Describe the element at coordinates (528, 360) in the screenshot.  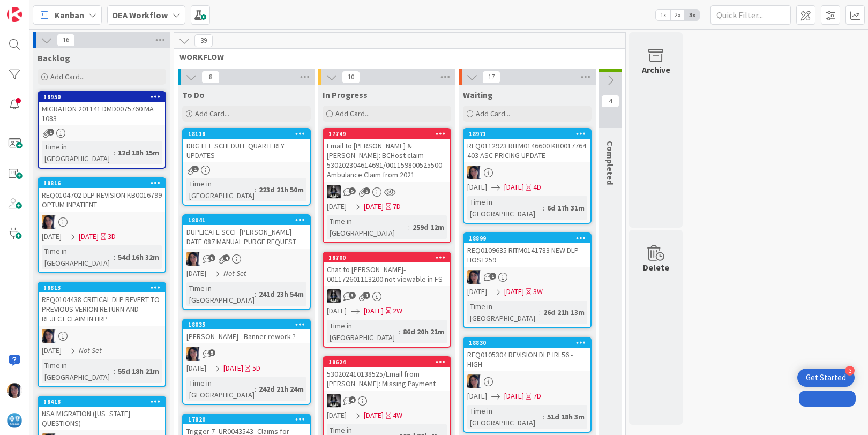
I see `div: REQ0105304 REVISION DLP IRL56 - HIGH` at that location.